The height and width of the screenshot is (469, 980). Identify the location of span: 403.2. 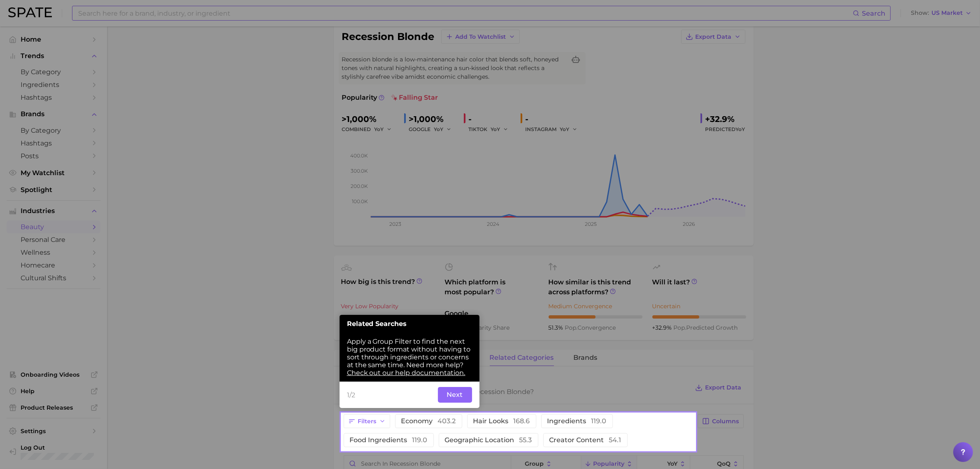
(447, 421).